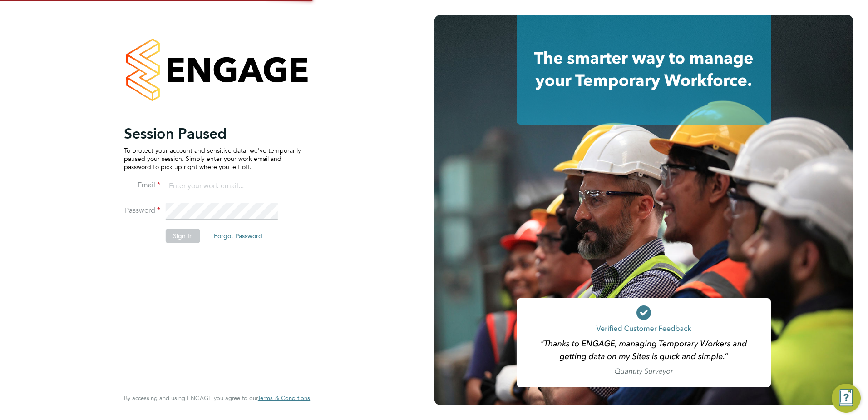  What do you see at coordinates (846, 398) in the screenshot?
I see `button: Engage Resource Center` at bounding box center [846, 398].